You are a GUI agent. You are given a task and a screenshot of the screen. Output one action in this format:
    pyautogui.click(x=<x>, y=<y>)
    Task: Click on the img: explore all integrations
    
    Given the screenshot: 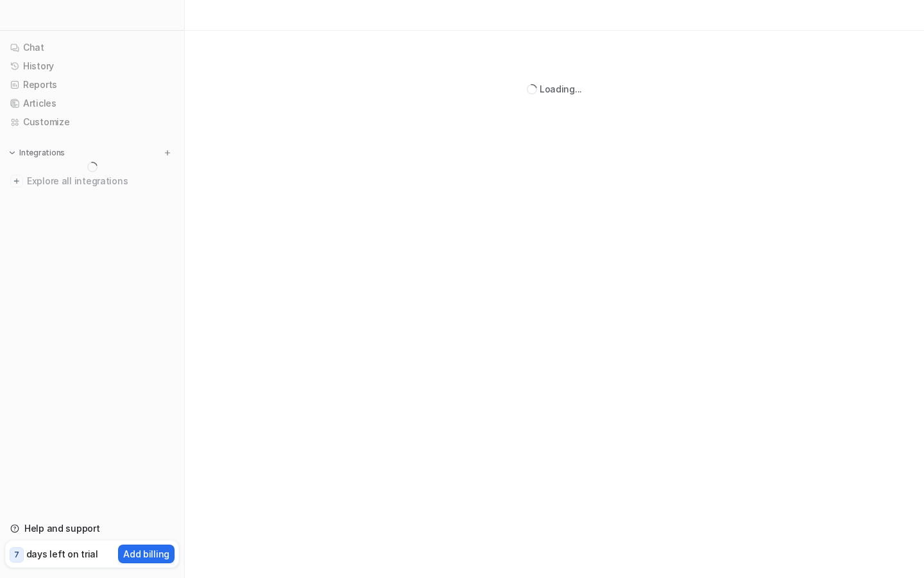 What is the action you would take?
    pyautogui.click(x=17, y=181)
    